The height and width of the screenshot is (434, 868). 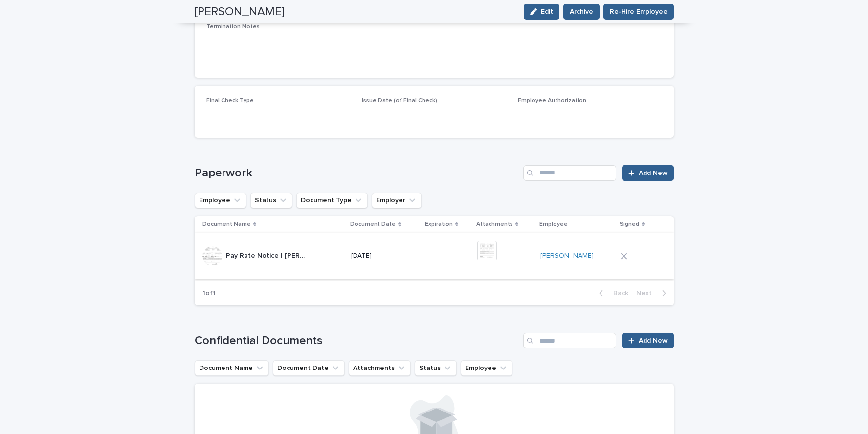 What do you see at coordinates (357, 341) in the screenshot?
I see `h1: Confidential Documents` at bounding box center [357, 341].